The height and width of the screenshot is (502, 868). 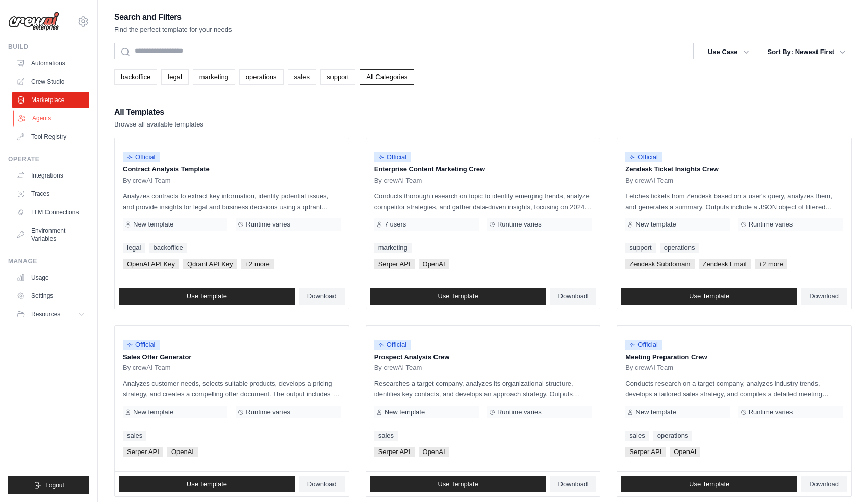 I want to click on p: Conducts thorough research on topic to identify emerging trends, analyze competitor strategies, a..., so click(x=483, y=201).